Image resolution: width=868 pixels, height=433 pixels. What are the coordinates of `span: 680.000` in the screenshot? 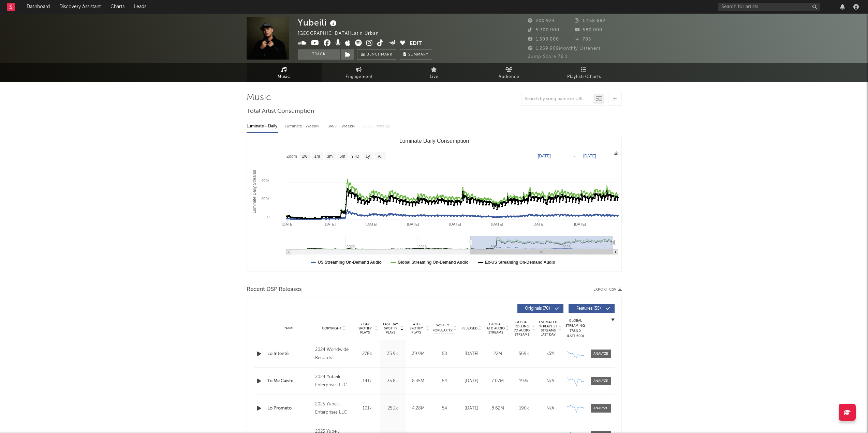 It's located at (588, 30).